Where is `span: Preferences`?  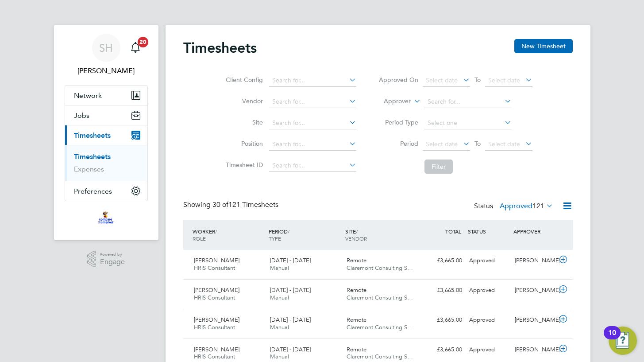 span: Preferences is located at coordinates (93, 191).